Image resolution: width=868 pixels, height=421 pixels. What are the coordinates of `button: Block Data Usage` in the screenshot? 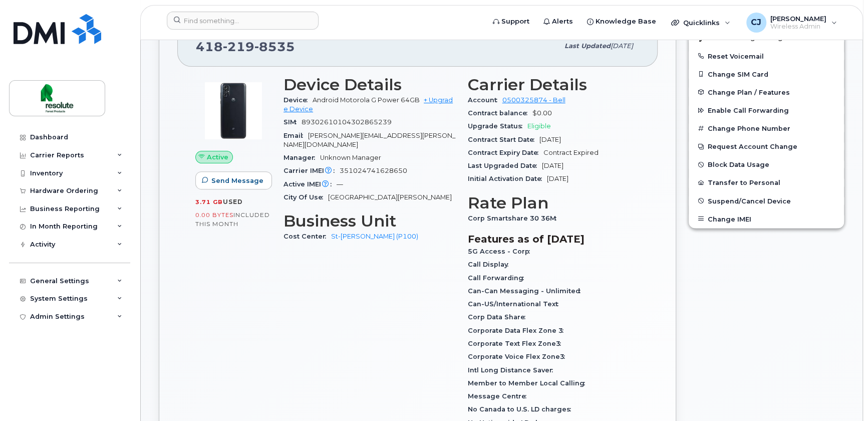 It's located at (766, 164).